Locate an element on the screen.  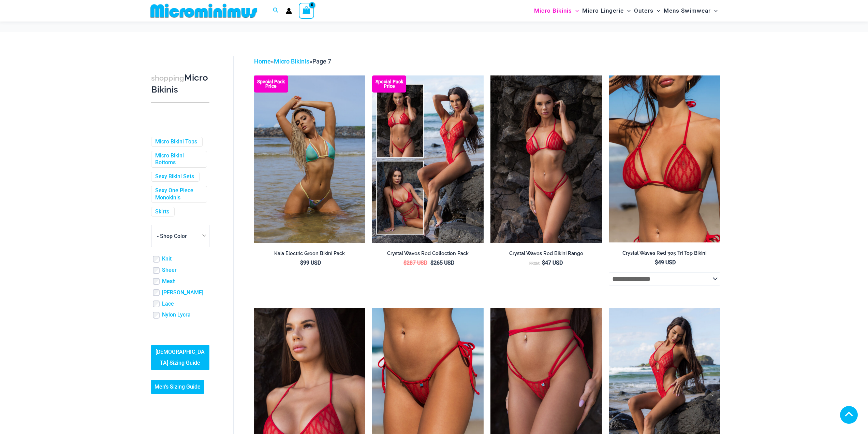
a: Mens SwimwearMenu ToggleMenu Toggle is located at coordinates (691, 10).